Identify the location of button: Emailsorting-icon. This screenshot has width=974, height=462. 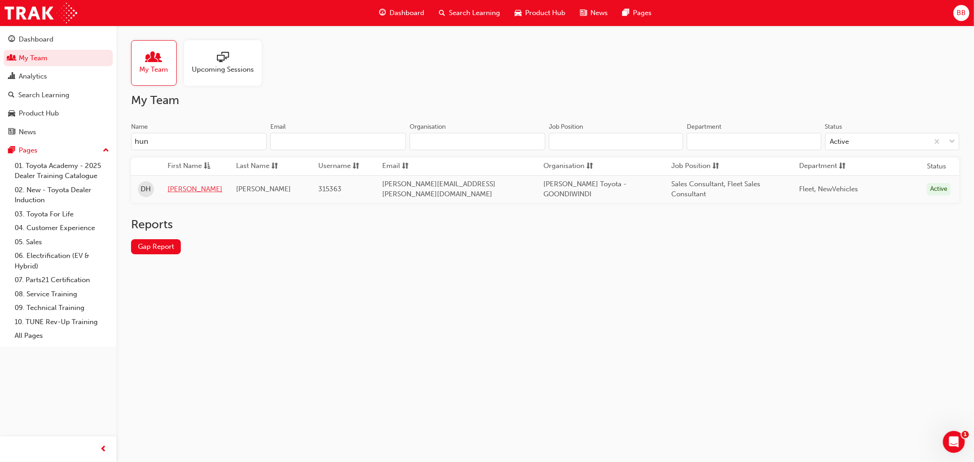
(407, 166).